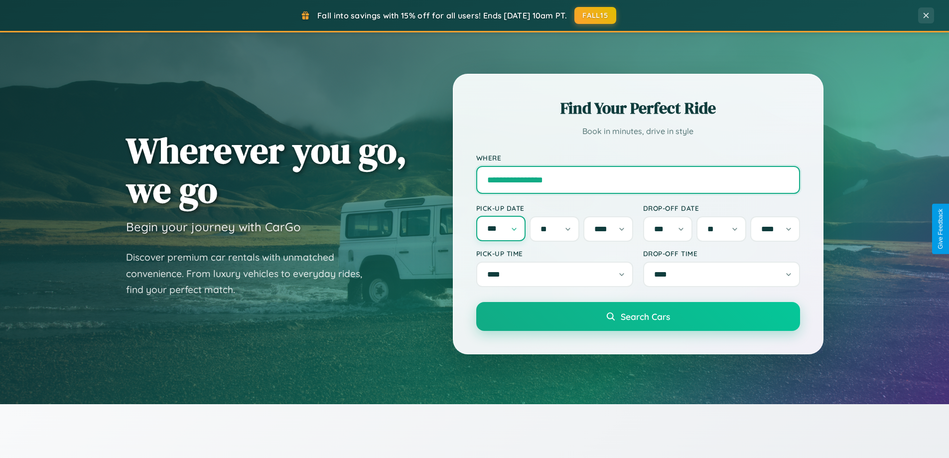 This screenshot has height=458, width=949. What do you see at coordinates (595, 15) in the screenshot?
I see `button: FALL15` at bounding box center [595, 15].